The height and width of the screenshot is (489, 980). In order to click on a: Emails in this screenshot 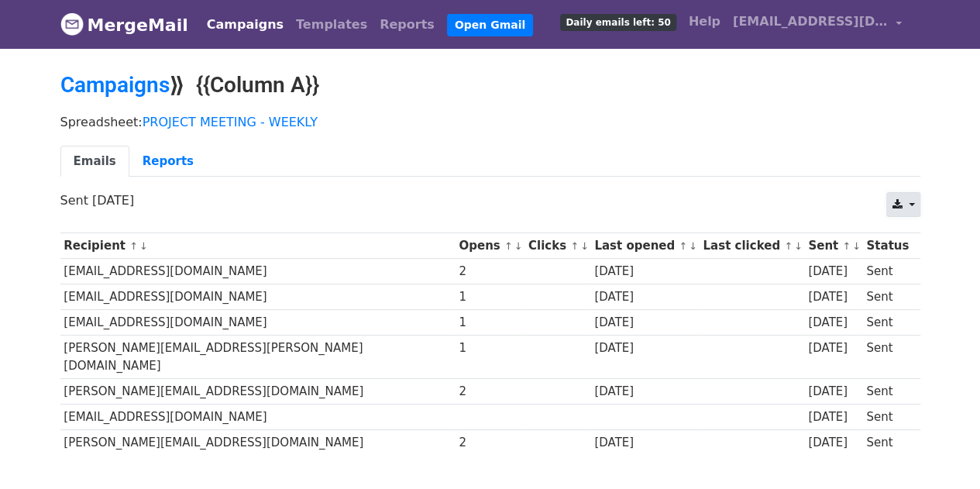, I will do `click(95, 161)`.